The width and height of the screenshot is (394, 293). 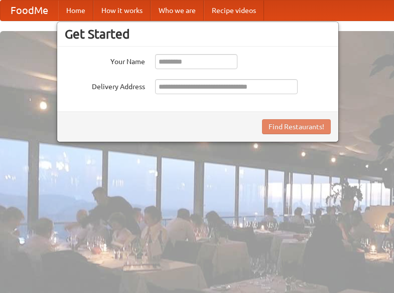 What do you see at coordinates (296, 127) in the screenshot?
I see `button: Find Restaurants!` at bounding box center [296, 127].